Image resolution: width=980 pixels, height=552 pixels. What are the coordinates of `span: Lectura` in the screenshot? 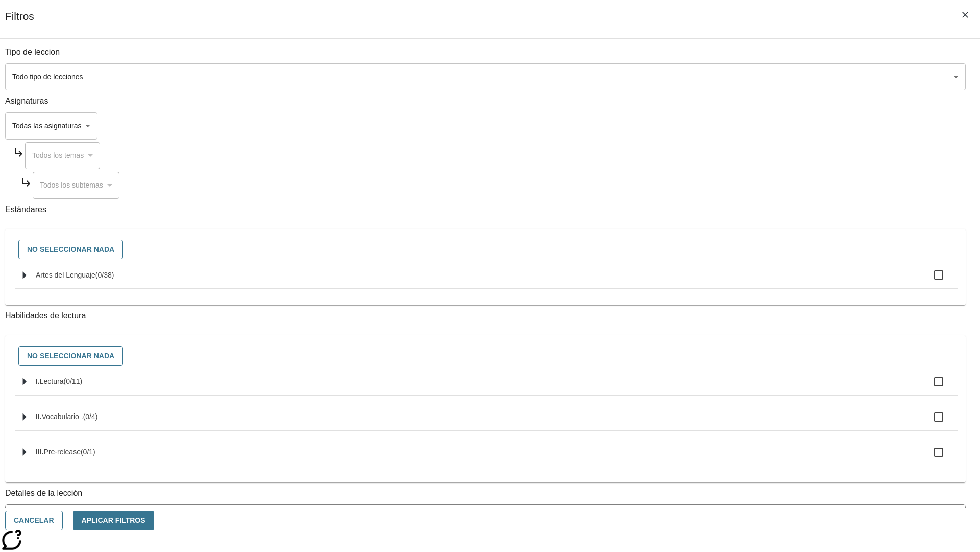 It's located at (52, 381).